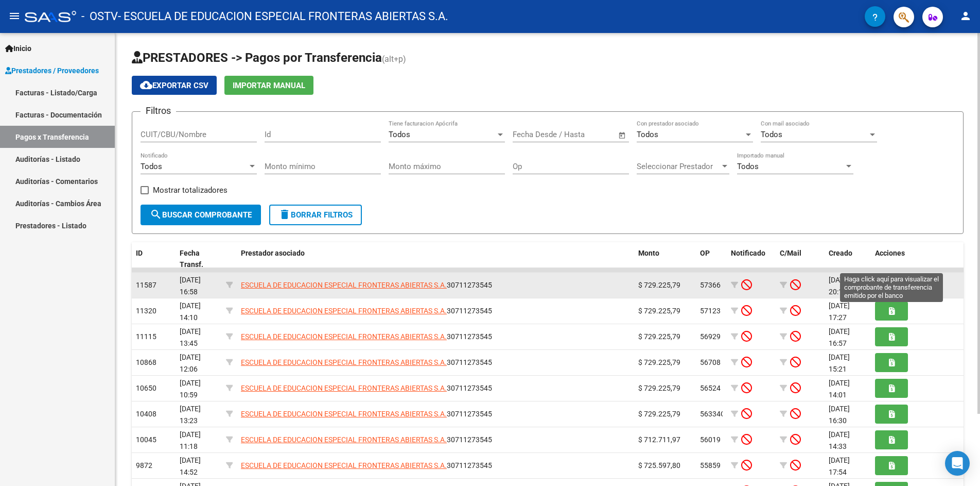 This screenshot has width=980, height=486. I want to click on datatable-header-cell: Acciones, so click(917, 259).